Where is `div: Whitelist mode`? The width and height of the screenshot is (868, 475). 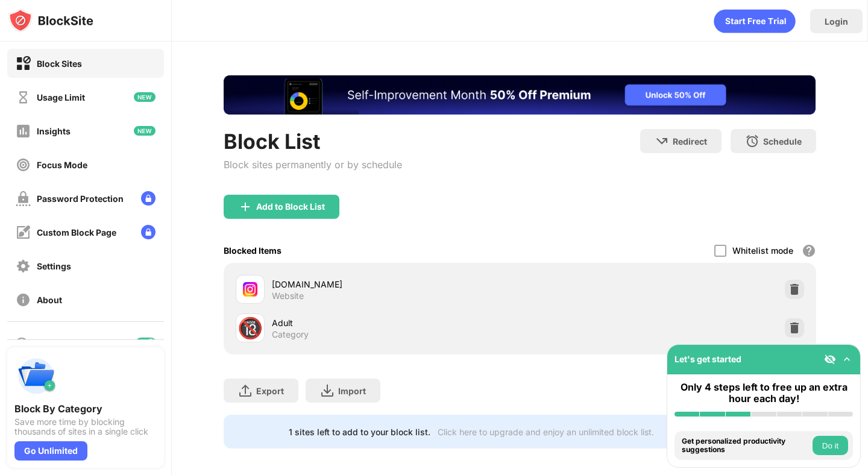 div: Whitelist mode is located at coordinates (762, 250).